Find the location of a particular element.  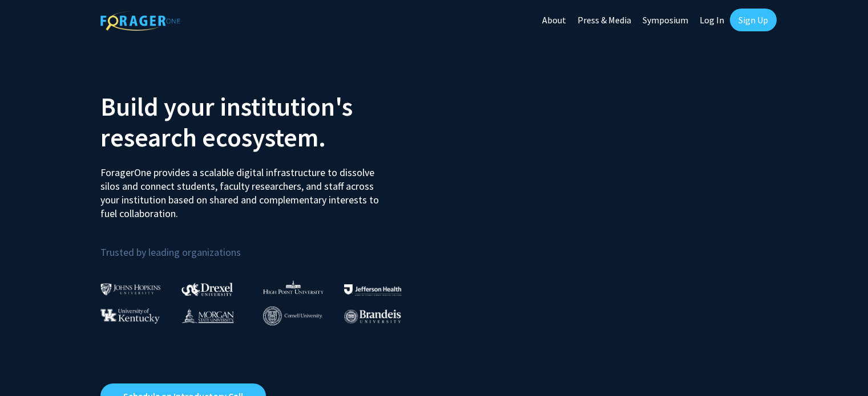

img: Cornell University is located at coordinates (292, 316).